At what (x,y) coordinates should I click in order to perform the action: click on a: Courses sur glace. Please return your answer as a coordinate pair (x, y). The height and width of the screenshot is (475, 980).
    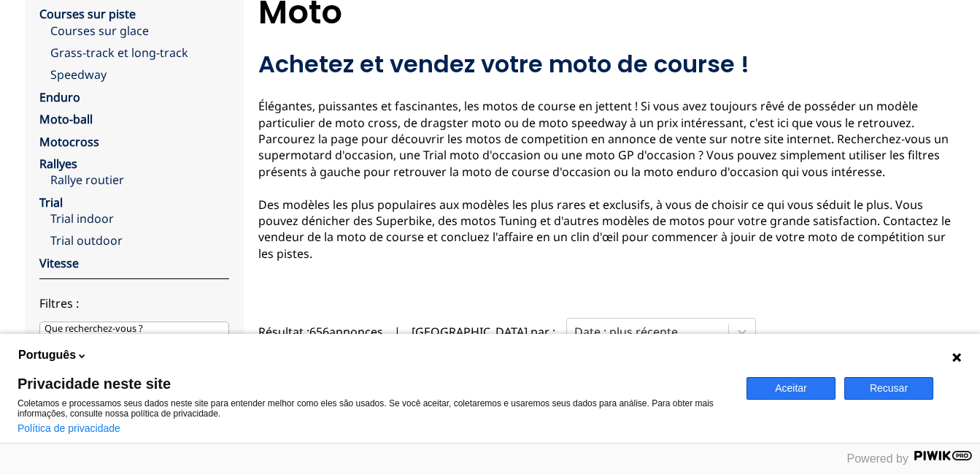
    Looking at the image, I should click on (139, 31).